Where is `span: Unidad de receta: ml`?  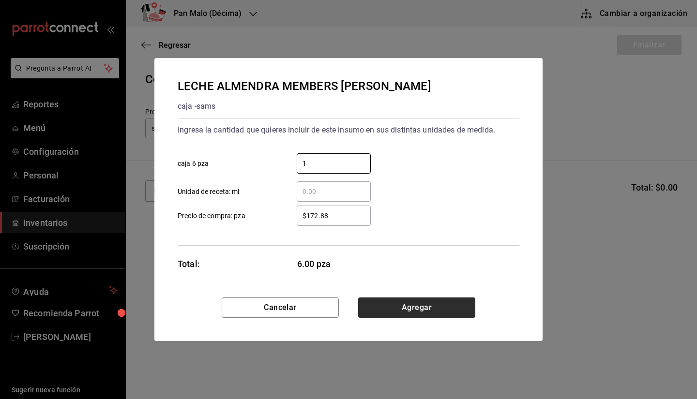
span: Unidad de receta: ml is located at coordinates (209, 192).